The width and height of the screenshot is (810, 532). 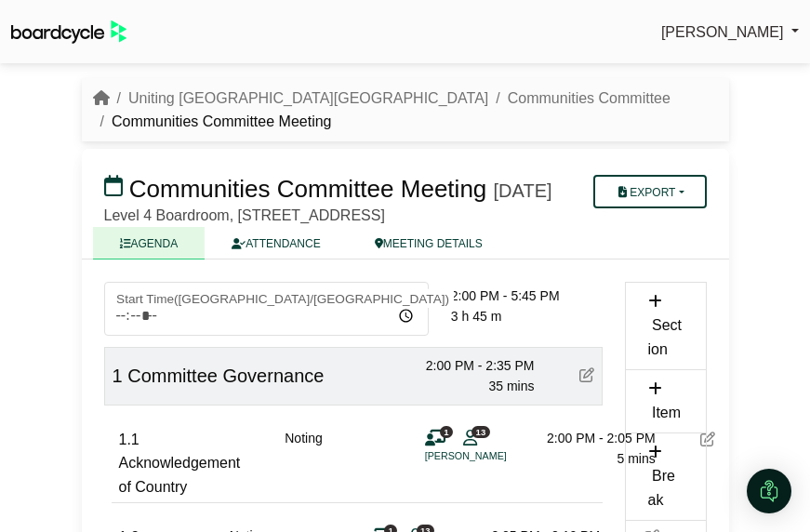 I want to click on span: Communities Committee Meeting, so click(x=308, y=189).